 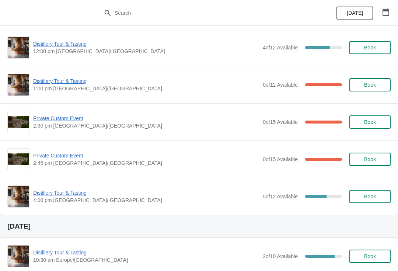 What do you see at coordinates (280, 256) in the screenshot?
I see `span: 2 of 10 Available` at bounding box center [280, 256].